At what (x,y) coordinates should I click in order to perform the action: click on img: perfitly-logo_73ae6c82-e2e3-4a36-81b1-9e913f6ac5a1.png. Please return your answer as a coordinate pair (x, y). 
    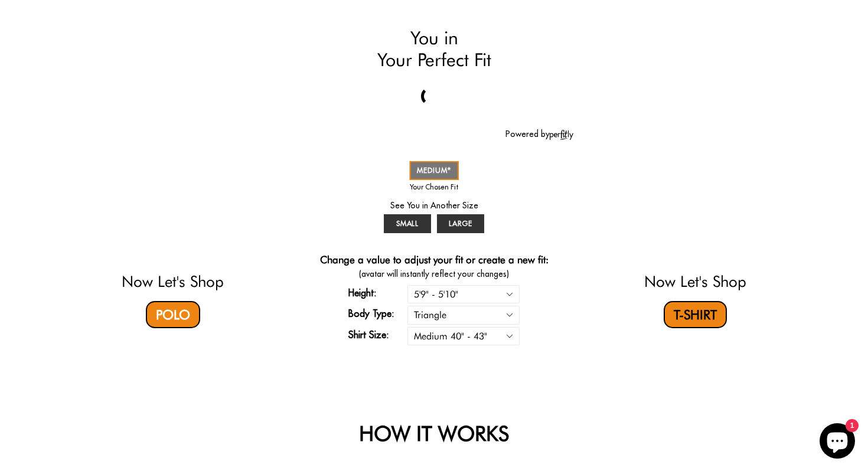
    Looking at the image, I should click on (562, 135).